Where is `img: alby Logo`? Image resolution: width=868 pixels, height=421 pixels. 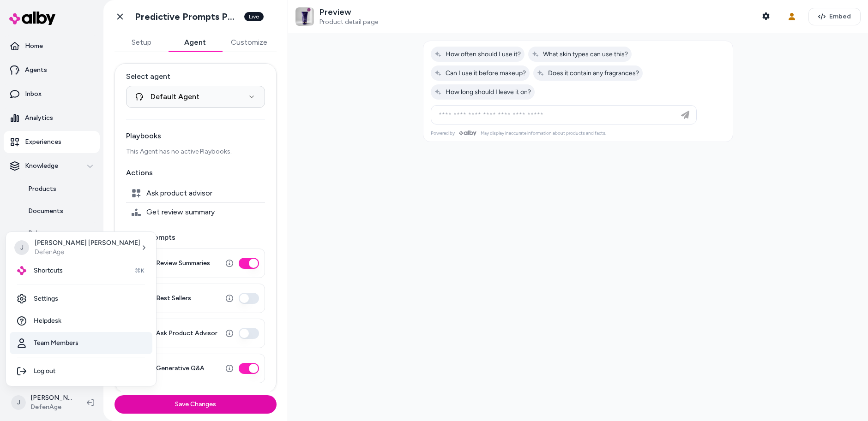
img: alby Logo is located at coordinates (22, 271).